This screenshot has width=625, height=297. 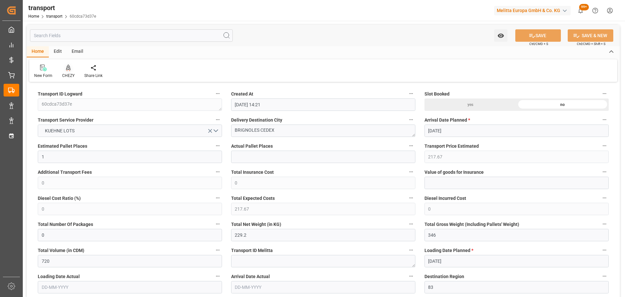 What do you see at coordinates (323, 131) in the screenshot?
I see `textarea: BRIGNOLES CEDEX` at bounding box center [323, 131].